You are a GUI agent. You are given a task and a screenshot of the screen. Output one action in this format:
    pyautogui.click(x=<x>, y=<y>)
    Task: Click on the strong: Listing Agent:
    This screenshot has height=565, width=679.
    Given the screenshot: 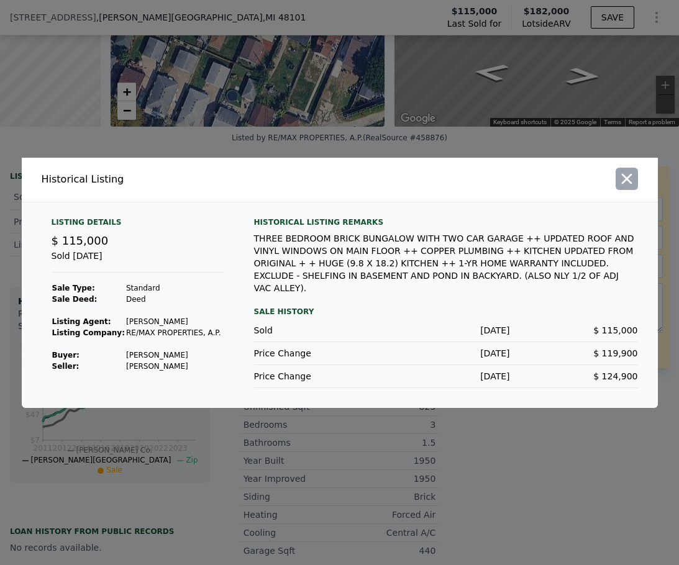 What is the action you would take?
    pyautogui.click(x=81, y=322)
    